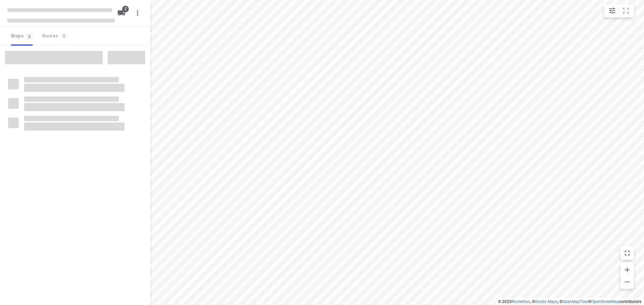  What do you see at coordinates (612, 11) in the screenshot?
I see `button: Map settings` at bounding box center [612, 11].